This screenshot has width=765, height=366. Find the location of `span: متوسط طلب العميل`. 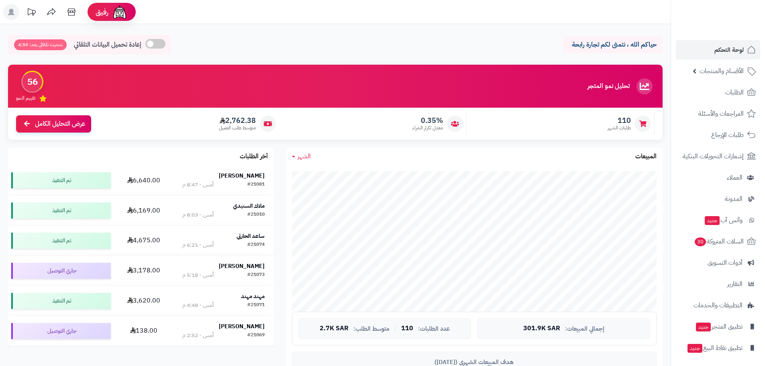

span: متوسط طلب العميل is located at coordinates (237, 128).